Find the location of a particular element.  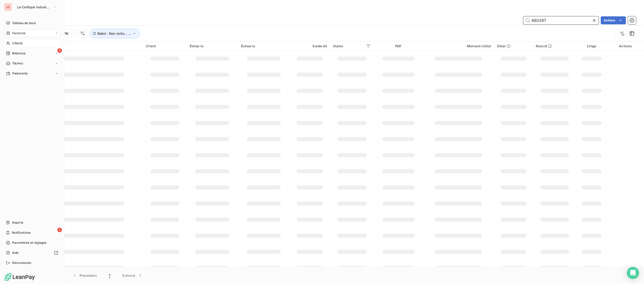

span: Aide is located at coordinates (15, 253).